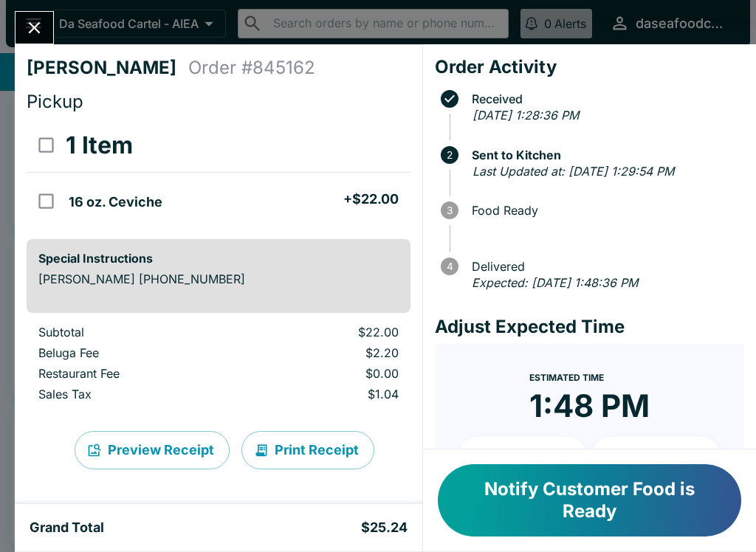 This screenshot has height=552, width=756. What do you see at coordinates (115, 202) in the screenshot?
I see `h5: 16 oz. Ceviche` at bounding box center [115, 202].